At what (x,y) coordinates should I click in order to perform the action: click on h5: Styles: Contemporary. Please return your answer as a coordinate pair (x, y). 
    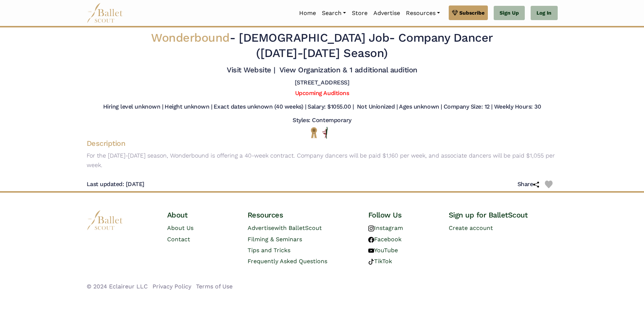
    Looking at the image, I should click on (322, 120).